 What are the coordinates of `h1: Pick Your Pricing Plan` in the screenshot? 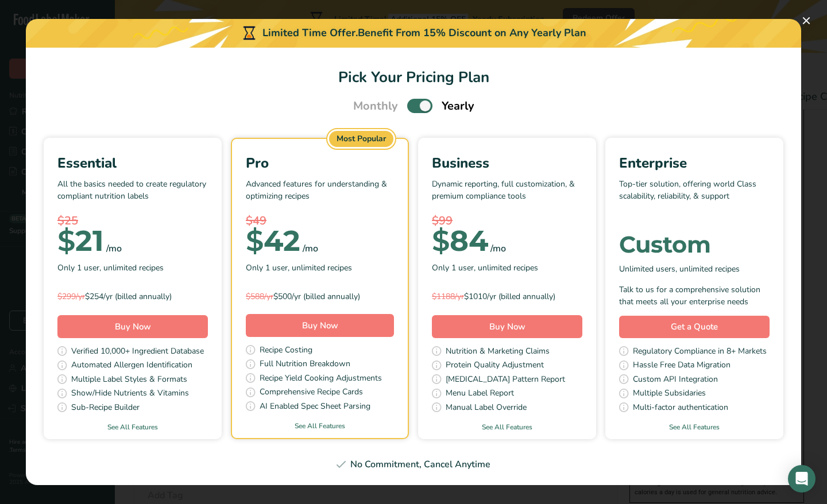 It's located at (414, 77).